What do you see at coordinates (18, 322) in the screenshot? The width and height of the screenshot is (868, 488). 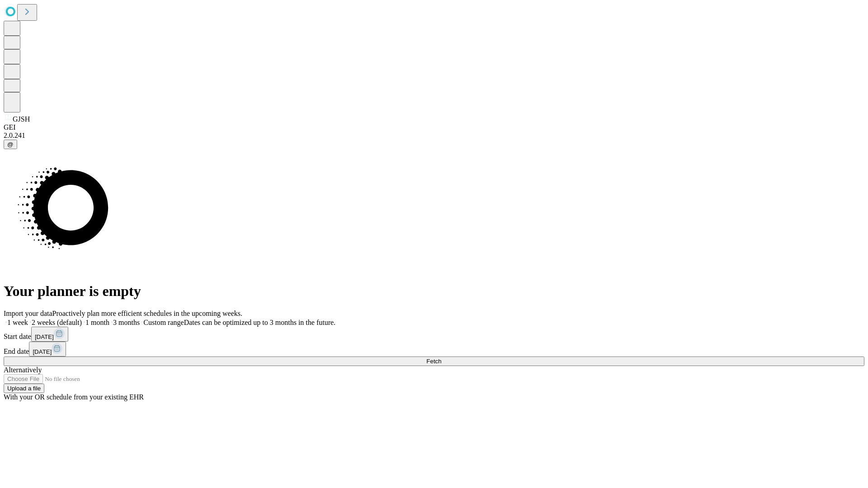 I see `span: 1 week` at bounding box center [18, 322].